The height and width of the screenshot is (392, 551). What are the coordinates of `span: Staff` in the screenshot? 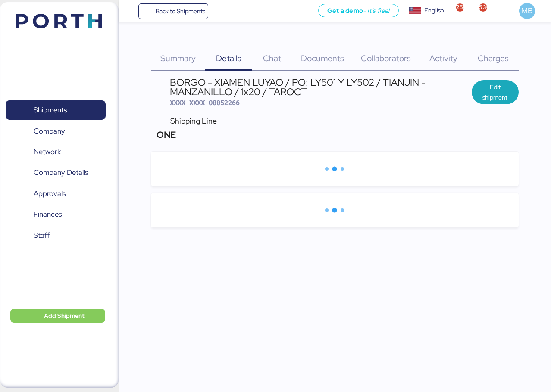 It's located at (42, 235).